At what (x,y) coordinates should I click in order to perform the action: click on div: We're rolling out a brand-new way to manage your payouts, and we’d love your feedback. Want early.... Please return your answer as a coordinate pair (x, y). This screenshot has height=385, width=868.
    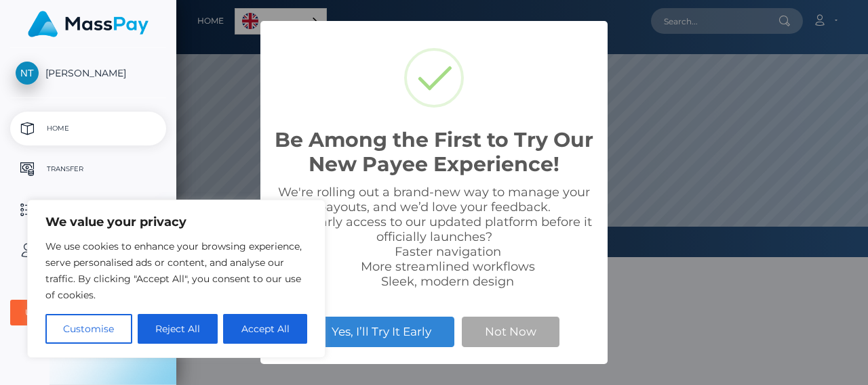
    Looking at the image, I should click on (434, 237).